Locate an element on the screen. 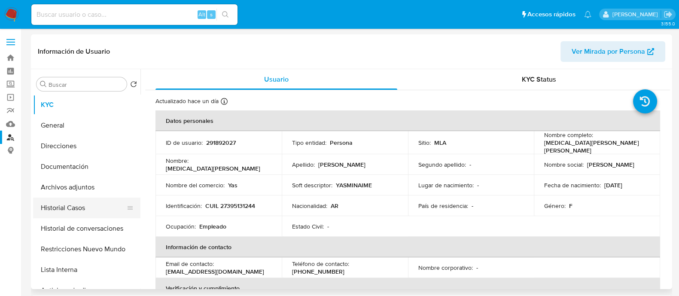 Image resolution: width=679 pixels, height=296 pixels. button: Lista Interna is located at coordinates (87, 270).